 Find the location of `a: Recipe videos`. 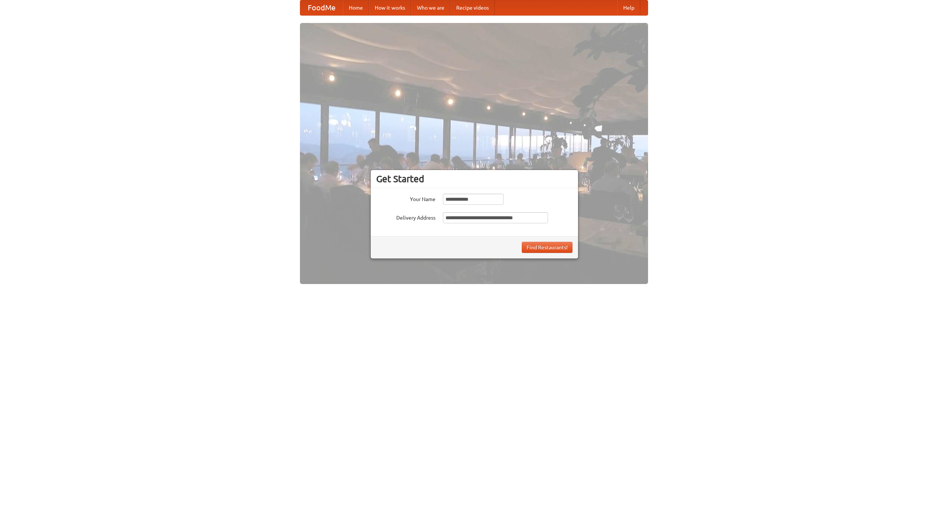

a: Recipe videos is located at coordinates (473, 8).